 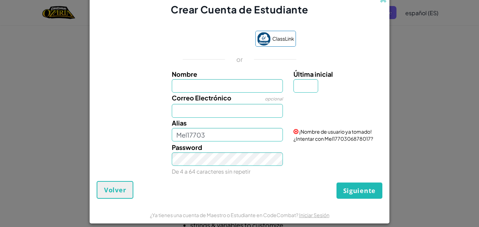 What do you see at coordinates (274, 98) in the screenshot?
I see `span: opcional` at bounding box center [274, 98].